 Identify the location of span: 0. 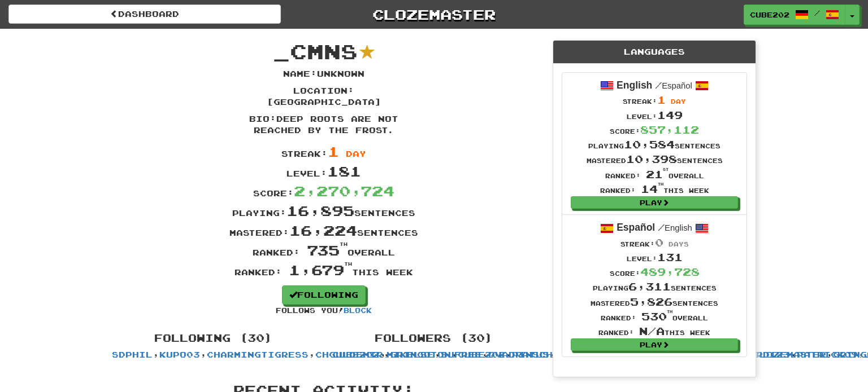
(659, 243).